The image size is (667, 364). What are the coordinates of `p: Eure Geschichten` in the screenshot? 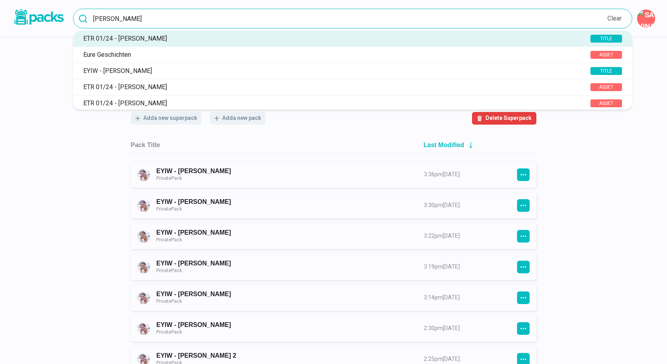 It's located at (322, 54).